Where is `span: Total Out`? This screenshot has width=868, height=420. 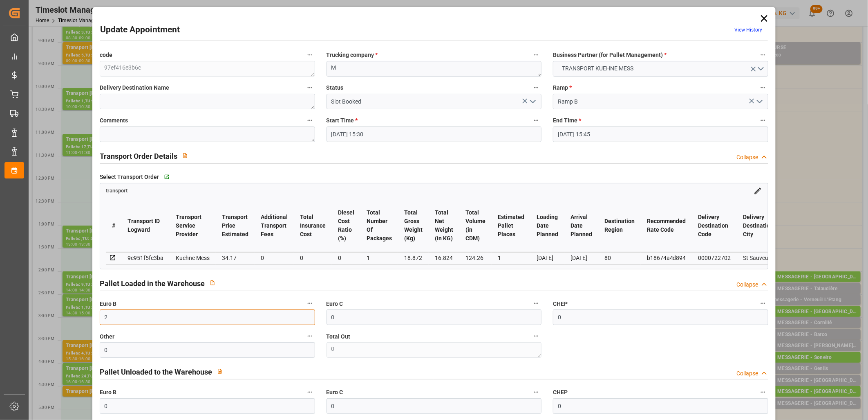
span: Total Out is located at coordinates (338, 336).